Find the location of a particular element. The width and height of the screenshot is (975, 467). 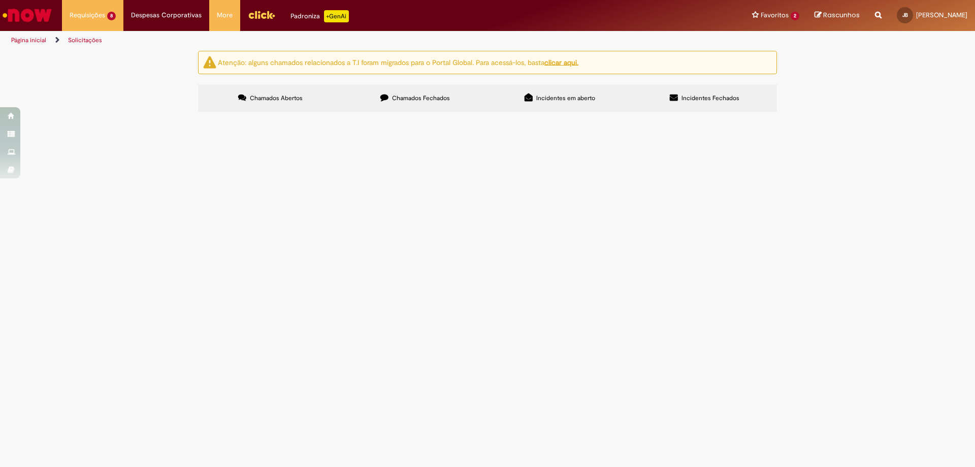

a: clicar aqui. is located at coordinates (561, 62).